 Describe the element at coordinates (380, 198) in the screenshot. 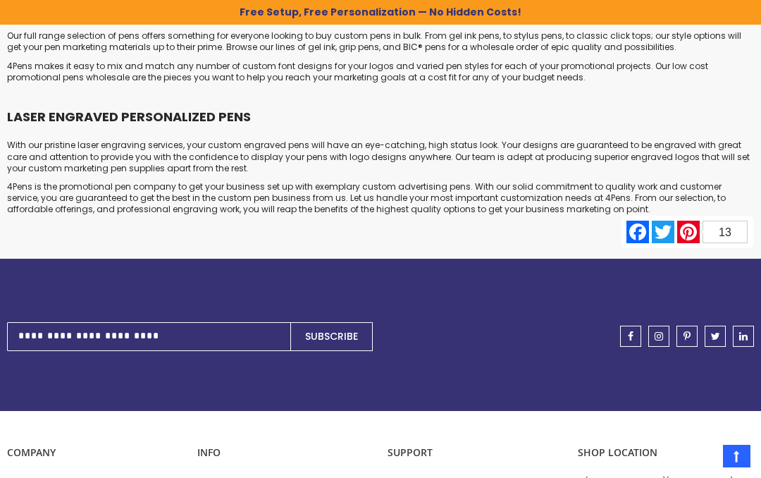

I see `p: 4Pens is the promotional pen company to get your business set up with exemplary custom advertisin...` at that location.